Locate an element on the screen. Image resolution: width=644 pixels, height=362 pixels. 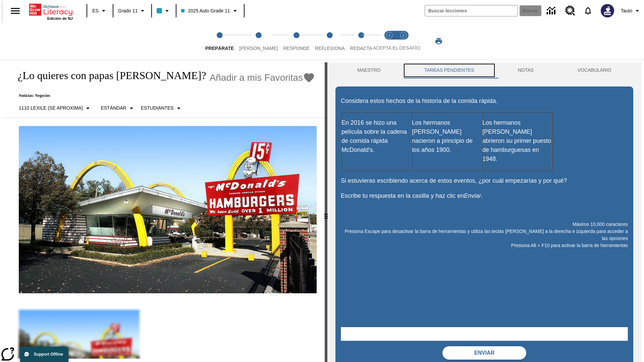
button: Abrir el menú lateral is located at coordinates (15, 11).